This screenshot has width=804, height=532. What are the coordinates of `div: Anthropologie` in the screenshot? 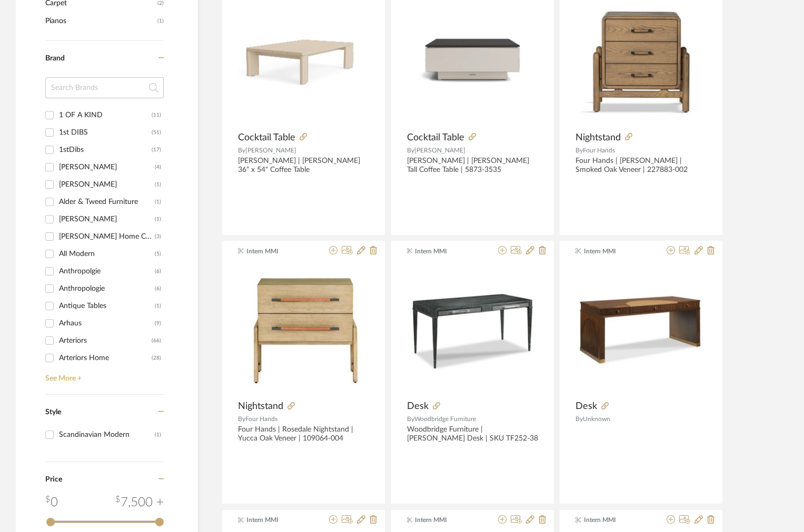 It's located at (107, 289).